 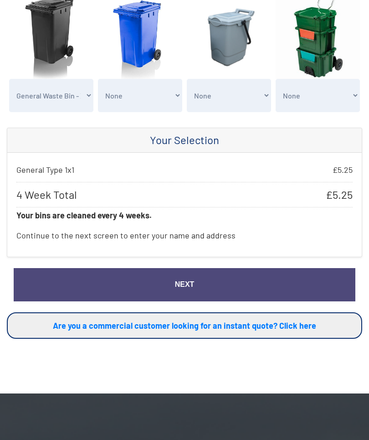 I want to click on strong: Your bins are cleaned every 4 weeks., so click(x=84, y=215).